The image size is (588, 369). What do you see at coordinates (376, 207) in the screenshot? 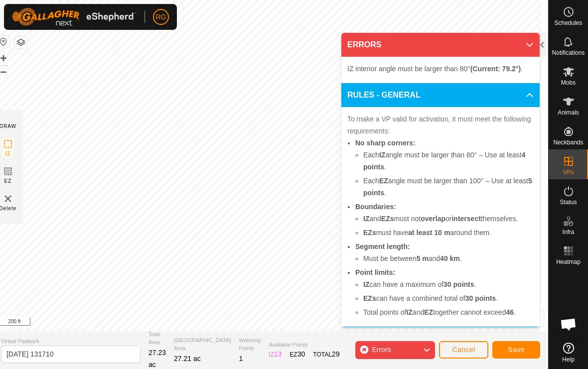
I see `b: Boundaries:` at bounding box center [376, 207].